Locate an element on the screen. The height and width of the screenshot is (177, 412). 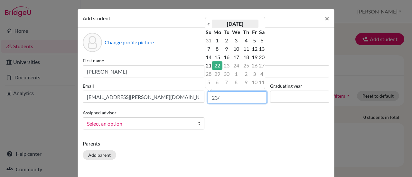
td: 28 is located at coordinates (208, 74).